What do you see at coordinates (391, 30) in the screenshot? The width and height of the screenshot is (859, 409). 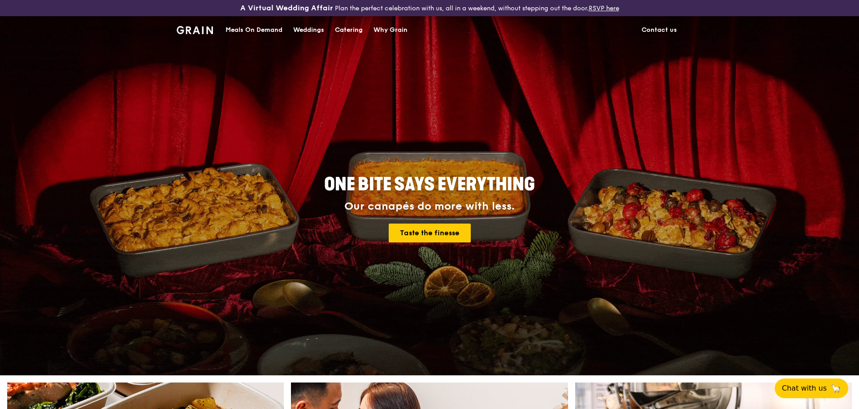 I see `a: Why Grain` at bounding box center [391, 30].